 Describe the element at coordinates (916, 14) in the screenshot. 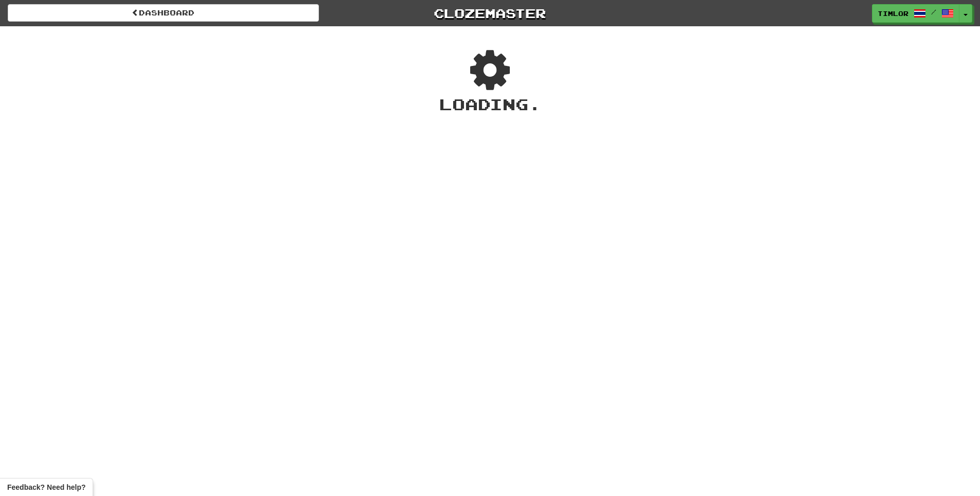

I see `a: timlor /` at that location.